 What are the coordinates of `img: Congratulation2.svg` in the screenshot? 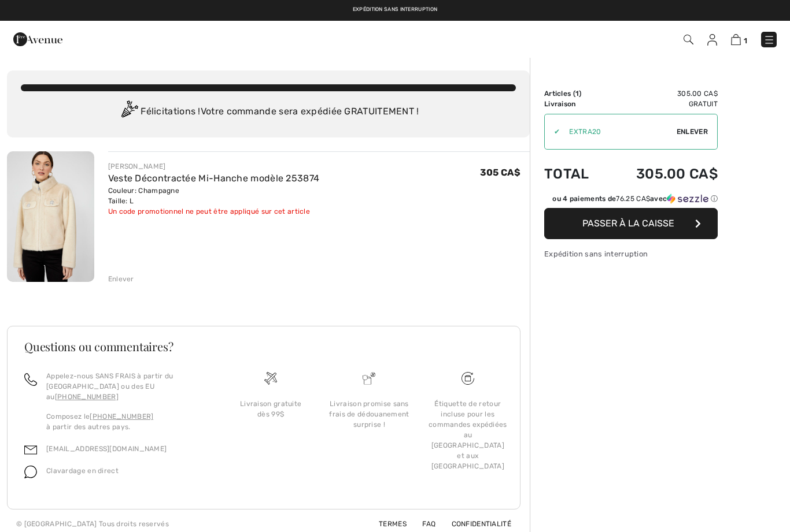 It's located at (129, 112).